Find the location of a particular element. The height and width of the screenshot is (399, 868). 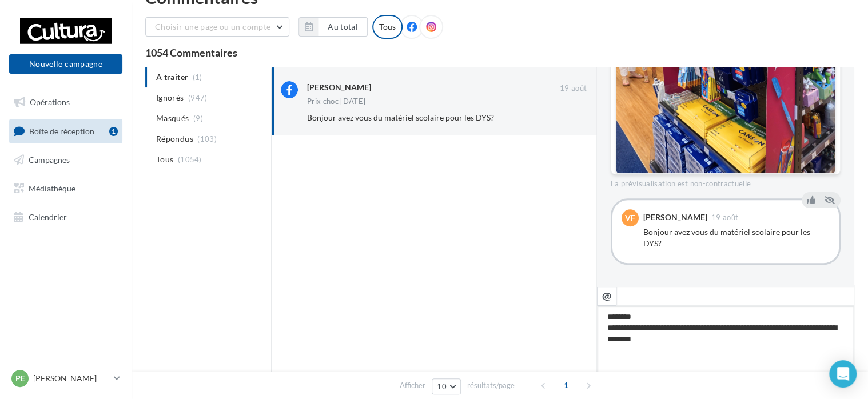

div: 1 is located at coordinates (113, 131).